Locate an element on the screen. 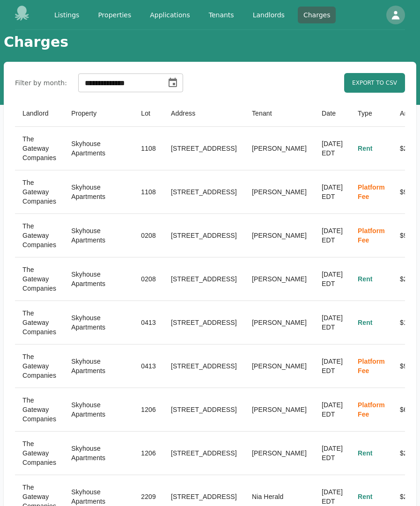  th: Lot is located at coordinates (149, 113).